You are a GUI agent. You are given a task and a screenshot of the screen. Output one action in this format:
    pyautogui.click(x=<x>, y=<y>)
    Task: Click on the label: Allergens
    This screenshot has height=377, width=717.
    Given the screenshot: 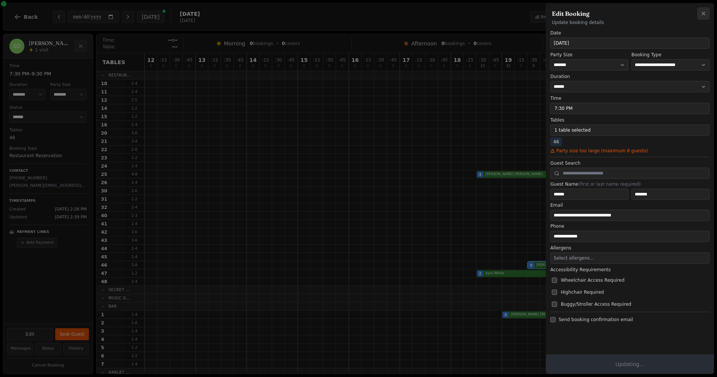 What is the action you would take?
    pyautogui.click(x=630, y=248)
    